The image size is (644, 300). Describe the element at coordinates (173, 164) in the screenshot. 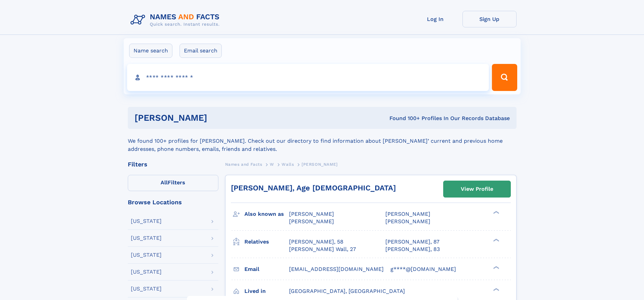

I see `div: Filters` at that location.